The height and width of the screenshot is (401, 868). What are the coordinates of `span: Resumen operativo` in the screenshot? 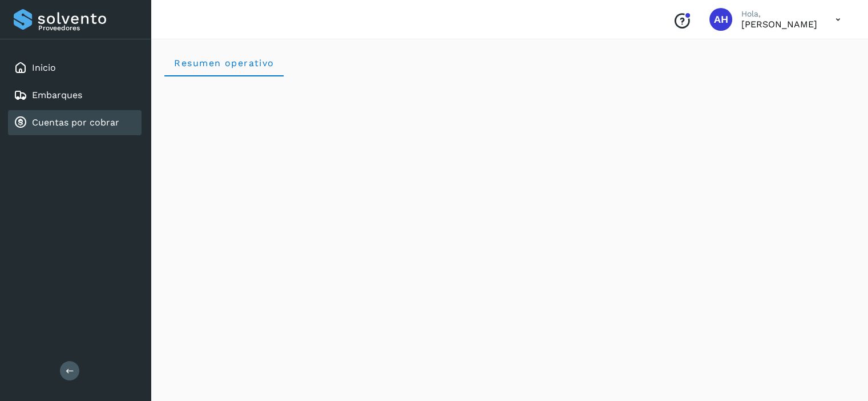 It's located at (224, 63).